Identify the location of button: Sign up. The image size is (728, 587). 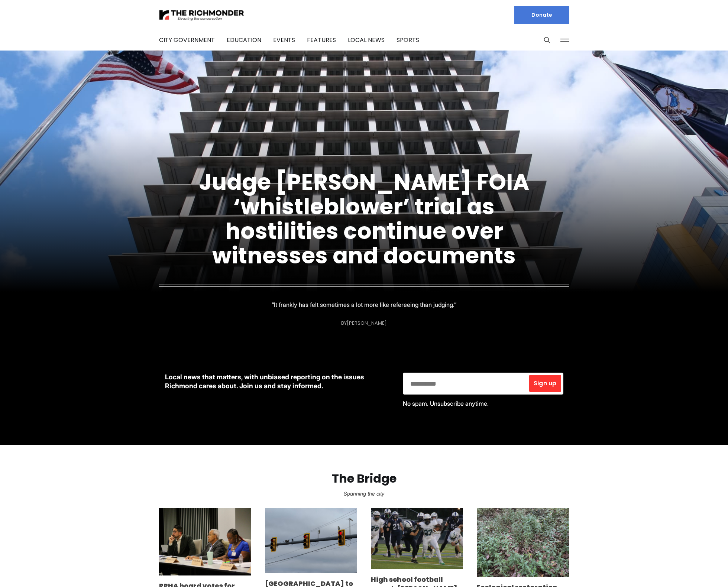
(545, 384).